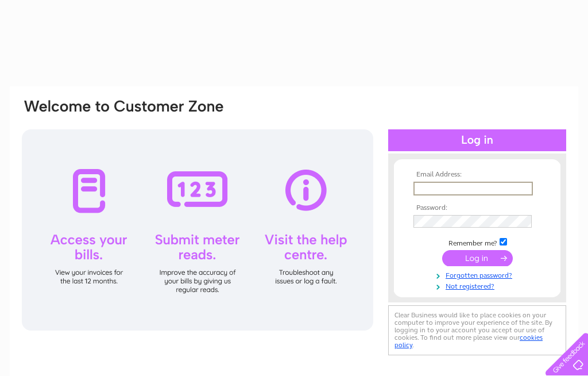 The image size is (588, 376). What do you see at coordinates (477, 175) in the screenshot?
I see `th: Email Address:` at bounding box center [477, 175].